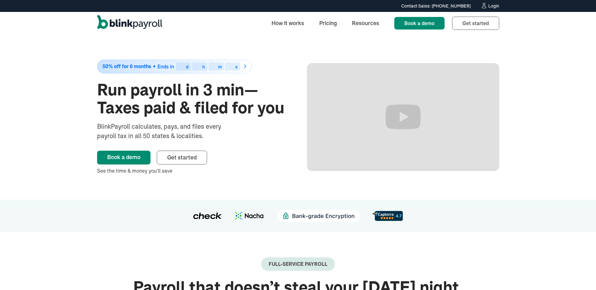 This screenshot has height=290, width=596. I want to click on div: BlinkPayroll calculates, pays, and files every payroll tax in all 50 states & localities., so click(167, 131).